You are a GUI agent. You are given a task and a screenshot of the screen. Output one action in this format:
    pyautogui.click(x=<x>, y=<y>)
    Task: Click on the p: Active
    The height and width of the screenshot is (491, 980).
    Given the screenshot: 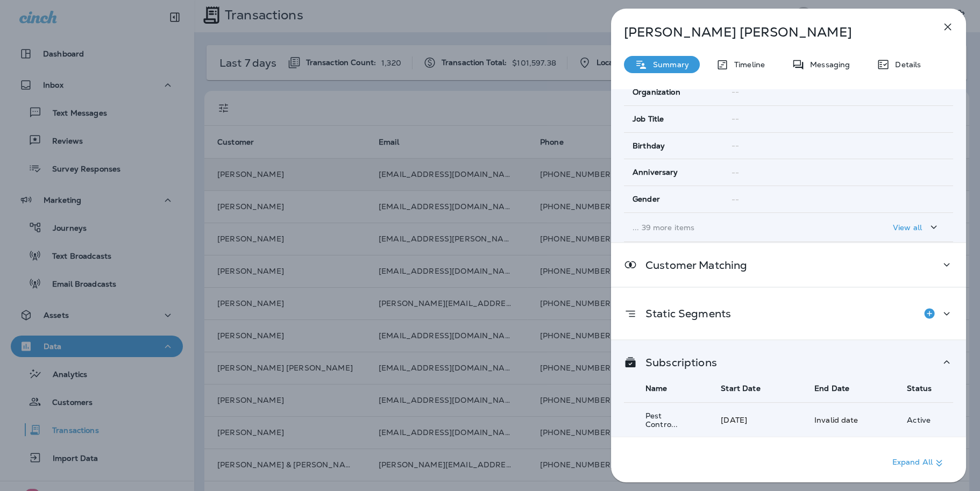 What is the action you would take?
    pyautogui.click(x=919, y=420)
    